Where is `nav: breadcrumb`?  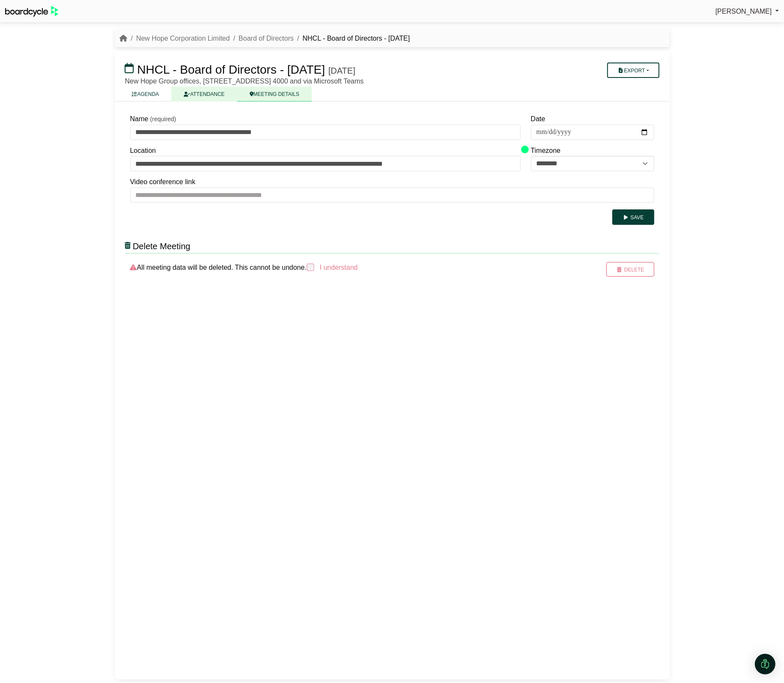 nav: breadcrumb is located at coordinates (265, 39).